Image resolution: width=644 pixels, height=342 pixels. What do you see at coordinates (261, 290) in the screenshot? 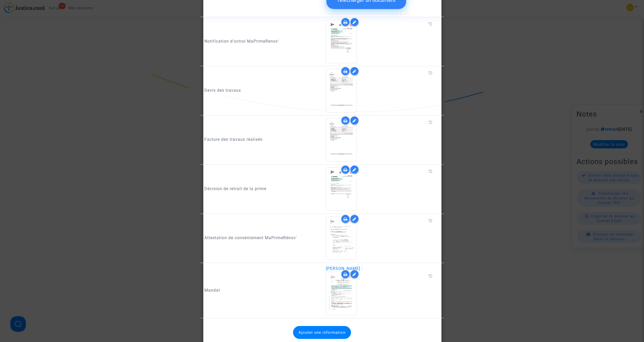
I see `p: Mandat` at bounding box center [261, 290].